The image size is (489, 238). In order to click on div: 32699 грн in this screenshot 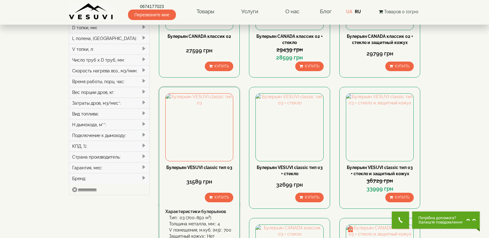, I will do `click(289, 185)`.